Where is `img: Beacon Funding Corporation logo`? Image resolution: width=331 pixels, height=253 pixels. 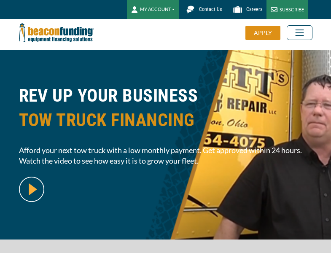
img: Beacon Funding Corporation logo is located at coordinates (57, 32).